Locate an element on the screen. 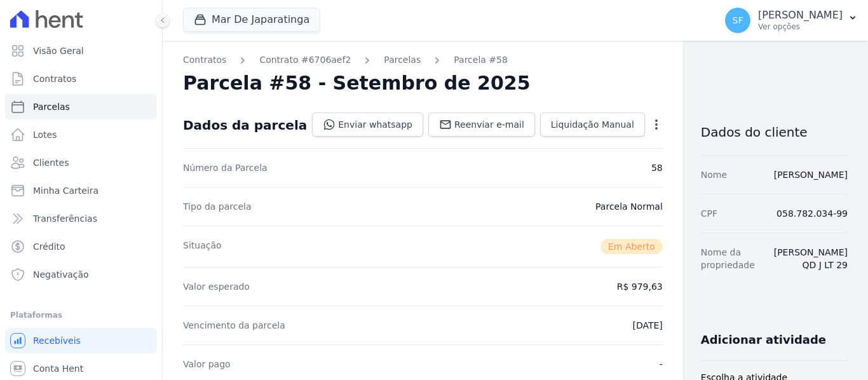 This screenshot has width=868, height=380. a: Liquidação Manual is located at coordinates (592, 125).